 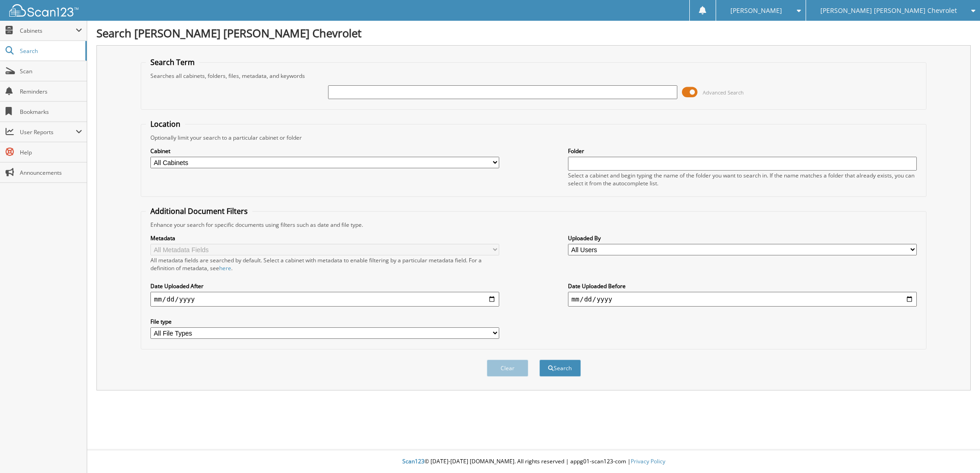 What do you see at coordinates (507, 368) in the screenshot?
I see `button: Clear` at bounding box center [507, 368].